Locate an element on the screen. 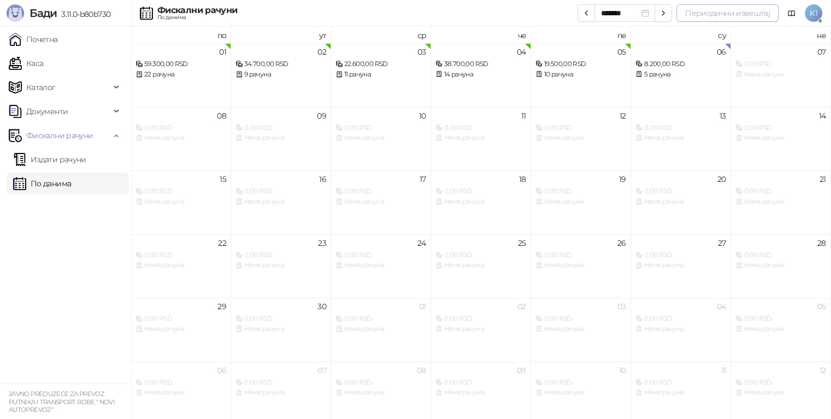 The height and width of the screenshot is (419, 831). div: 05 is located at coordinates (822, 307).